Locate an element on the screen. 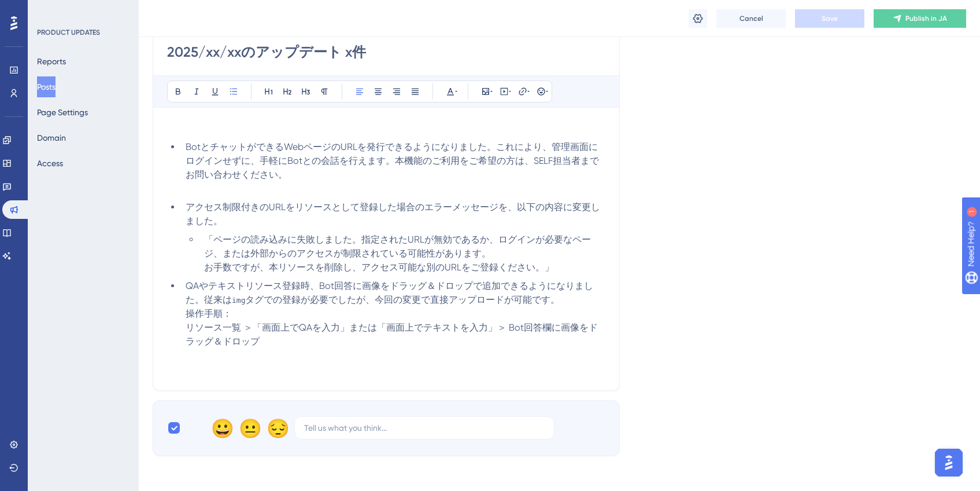 This screenshot has width=980, height=491. span: タグでの登録が必要でしたが、今回の変更で直接アップロードが可能です。 is located at coordinates (402, 299).